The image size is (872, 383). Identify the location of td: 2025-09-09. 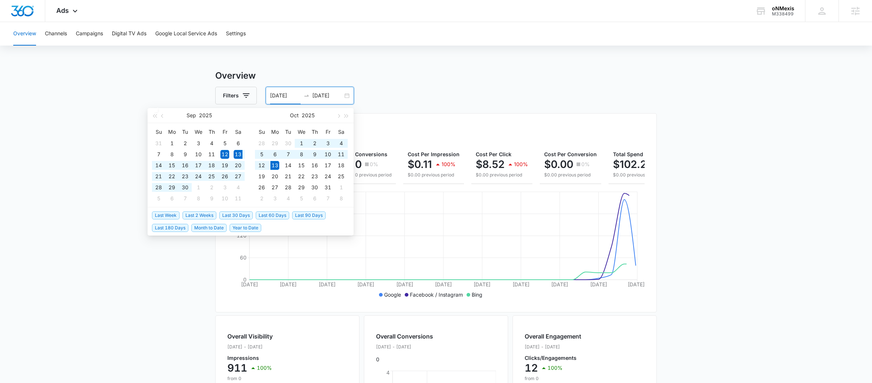
(185, 154).